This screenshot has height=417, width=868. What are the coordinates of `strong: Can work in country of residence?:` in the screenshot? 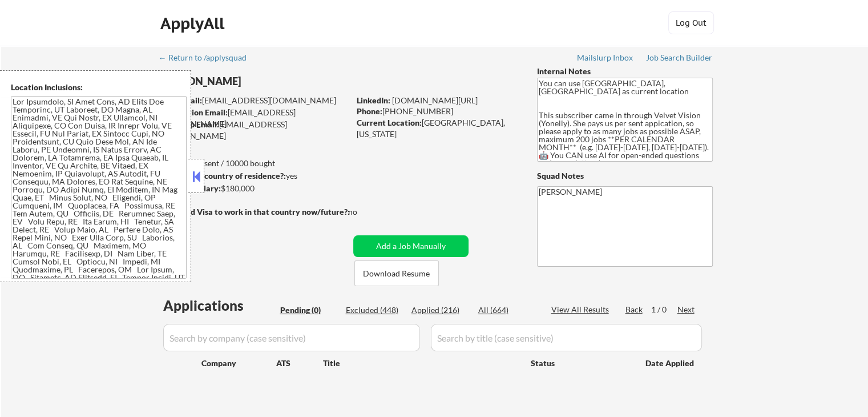 It's located at (223, 175).